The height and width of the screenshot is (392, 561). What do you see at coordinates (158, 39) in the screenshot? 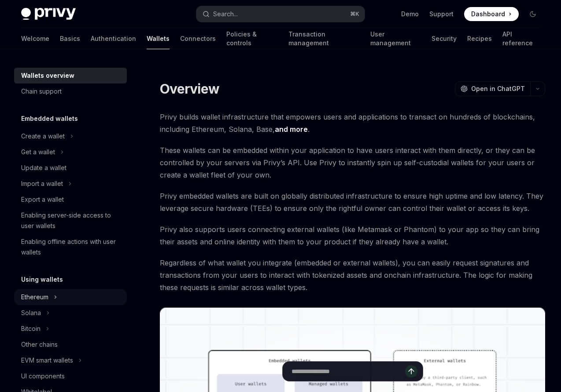
I see `a: Wallets` at bounding box center [158, 39].